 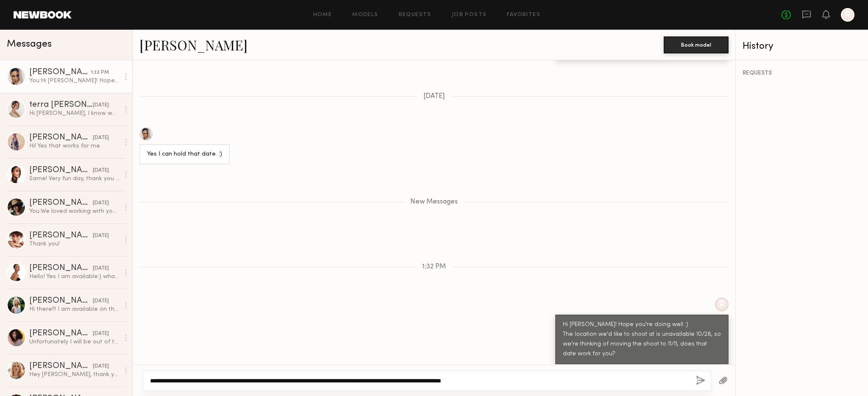 What do you see at coordinates (434, 267) in the screenshot?
I see `span: 1:32 PM` at bounding box center [434, 267].